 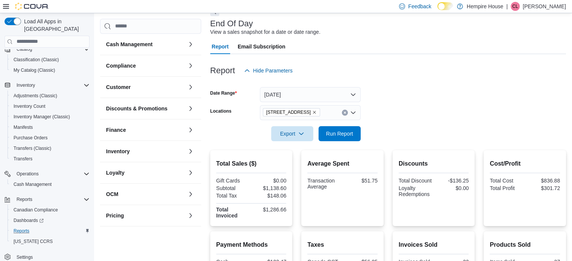 I want to click on button: Catalog, so click(x=47, y=49).